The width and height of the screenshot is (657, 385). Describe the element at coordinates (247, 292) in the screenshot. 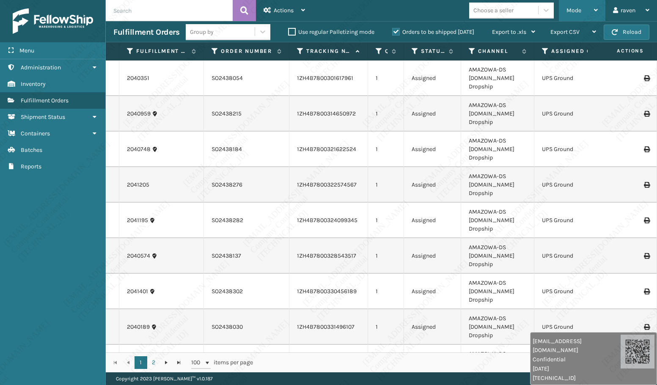

I see `td: SO2438302` at that location.